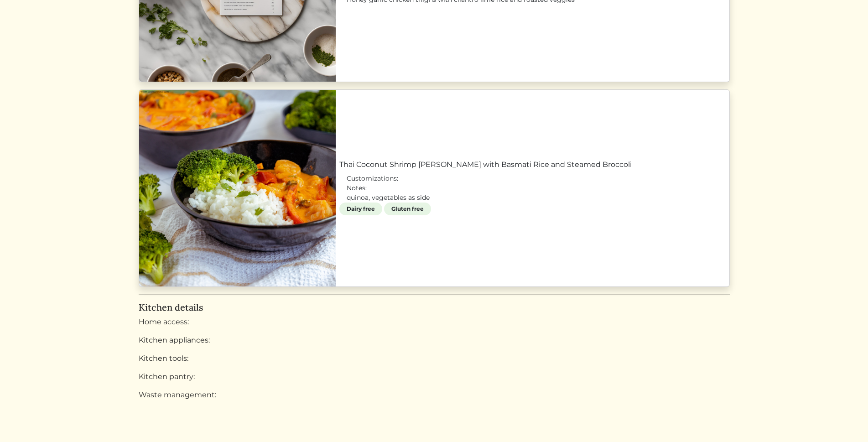 The image size is (868, 442). Describe the element at coordinates (434, 308) in the screenshot. I see `h5: Kitchen details` at that location.